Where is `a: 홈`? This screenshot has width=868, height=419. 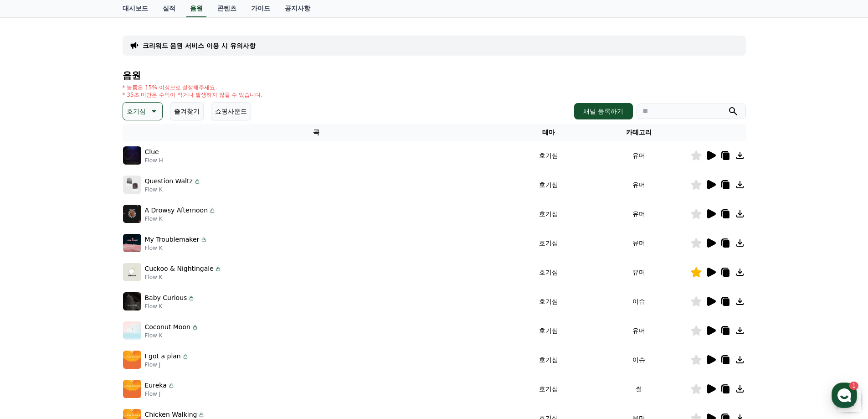
a: 홈 is located at coordinates (32, 300).